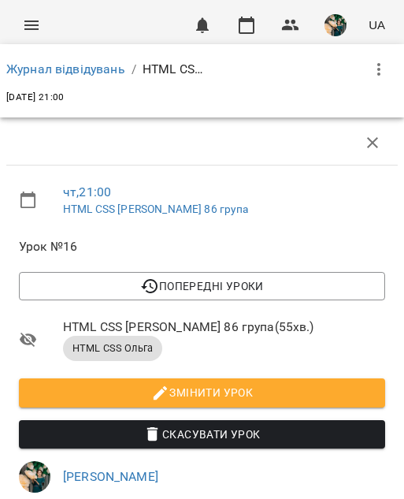 The height and width of the screenshot is (499, 404). I want to click on button: Скасувати Урок, so click(202, 434).